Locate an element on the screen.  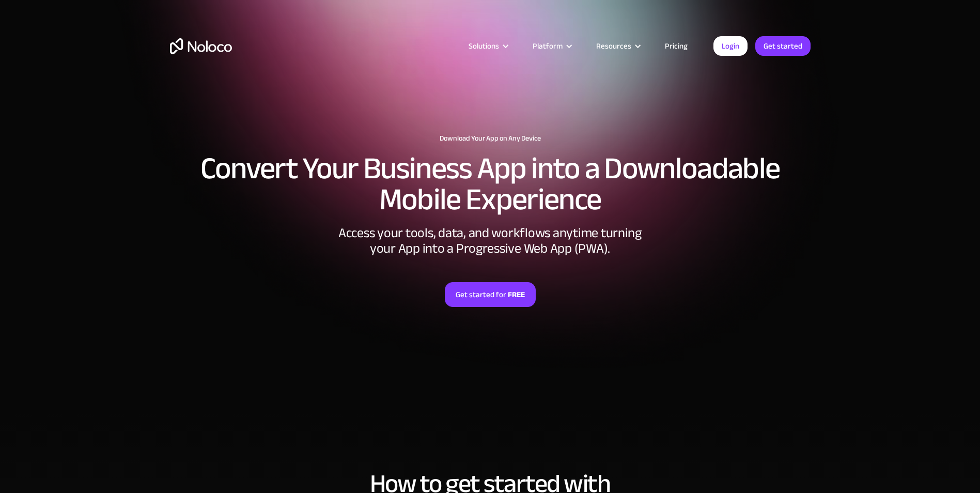
a: Pricing is located at coordinates (676, 46).